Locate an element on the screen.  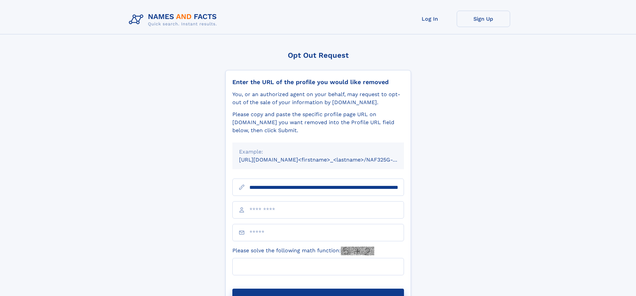
label: Please solve the following math function: is located at coordinates (303, 251).